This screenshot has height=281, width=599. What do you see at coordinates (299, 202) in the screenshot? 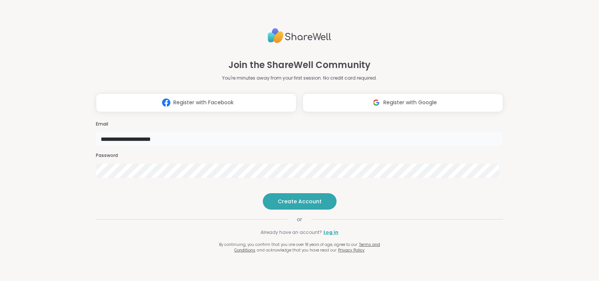
I see `button: Create Account` at bounding box center [299, 202].